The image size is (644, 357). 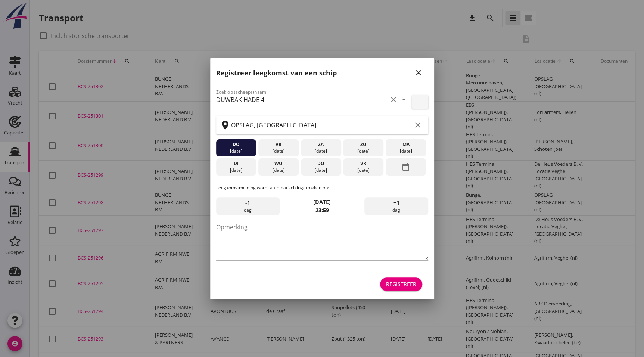 What do you see at coordinates (401, 284) in the screenshot?
I see `button: Registreer` at bounding box center [401, 284].